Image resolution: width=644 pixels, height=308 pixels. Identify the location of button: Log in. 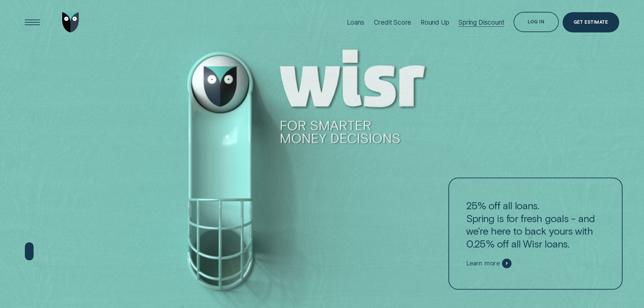
(536, 22).